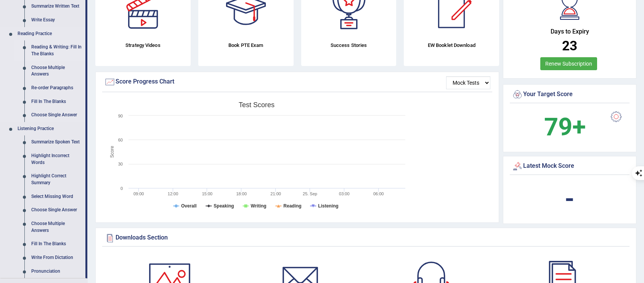 Image resolution: width=644 pixels, height=283 pixels. Describe the element at coordinates (310, 194) in the screenshot. I see `tspan: 25. Sep` at that location.